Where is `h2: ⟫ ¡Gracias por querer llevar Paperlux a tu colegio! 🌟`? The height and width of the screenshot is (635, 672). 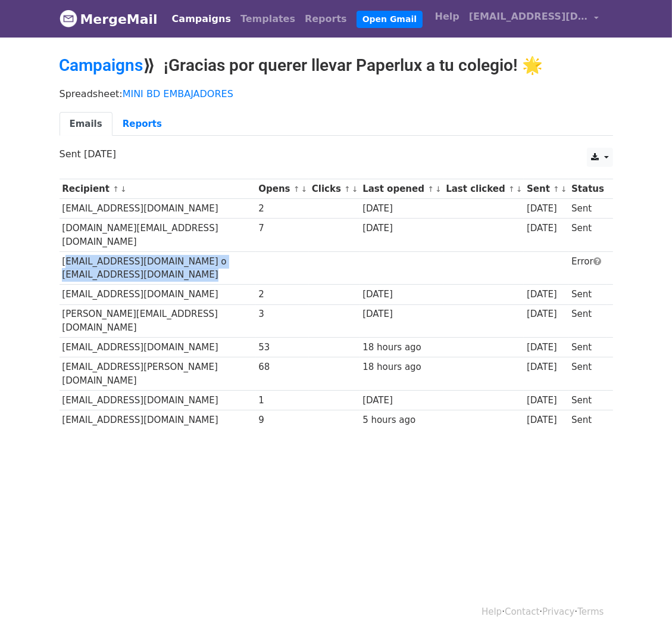
h2: ⟫ ¡Gracias por querer llevar Paperlux a tu colegio! 🌟 is located at coordinates (336, 65).